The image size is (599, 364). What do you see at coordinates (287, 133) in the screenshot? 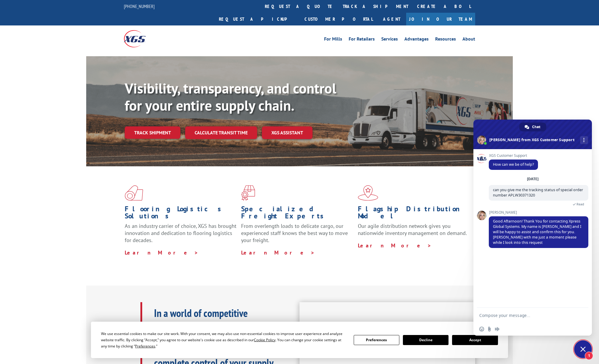
I see `a: XGS ASSISTANT` at bounding box center [287, 133].